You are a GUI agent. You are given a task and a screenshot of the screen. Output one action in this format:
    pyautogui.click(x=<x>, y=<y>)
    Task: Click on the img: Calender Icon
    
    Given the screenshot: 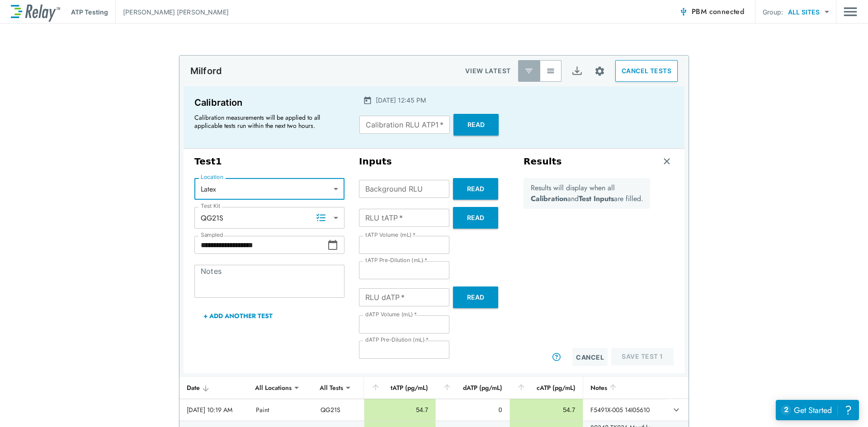 What is the action you would take?
    pyautogui.click(x=367, y=100)
    